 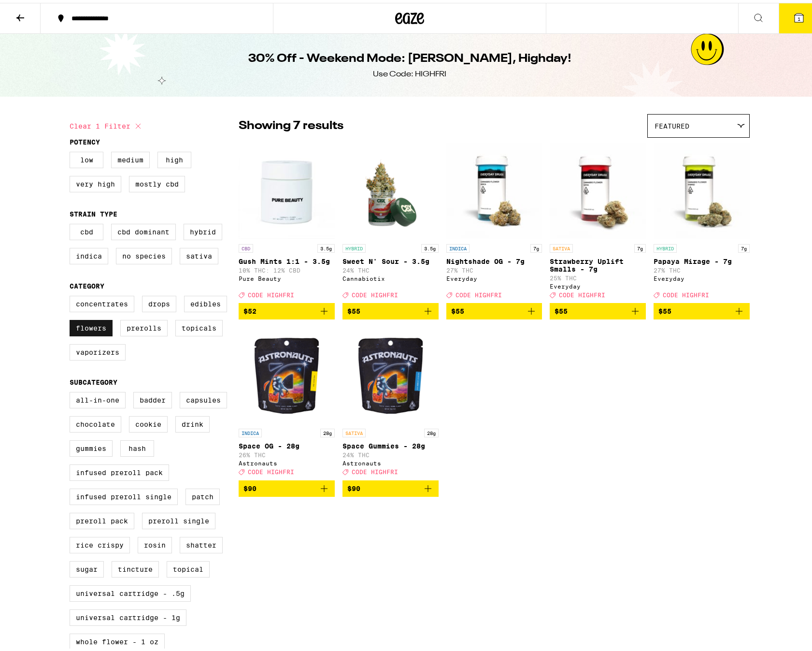 I want to click on label: All-In-One, so click(x=98, y=397).